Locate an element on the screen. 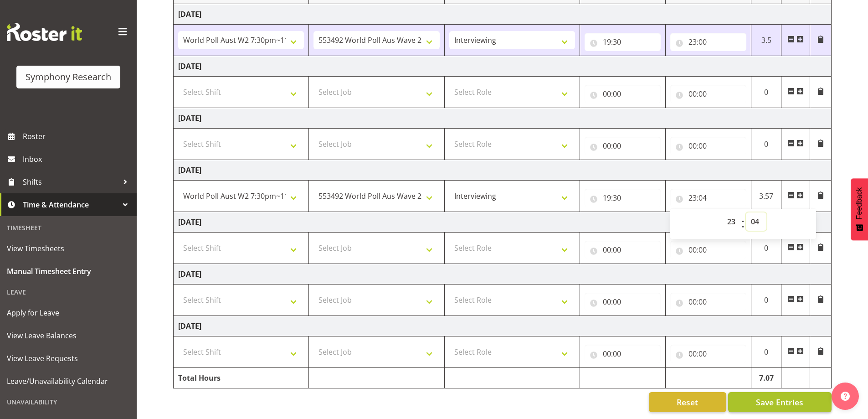 The image size is (868, 419). span: Shifts is located at coordinates (71, 182).